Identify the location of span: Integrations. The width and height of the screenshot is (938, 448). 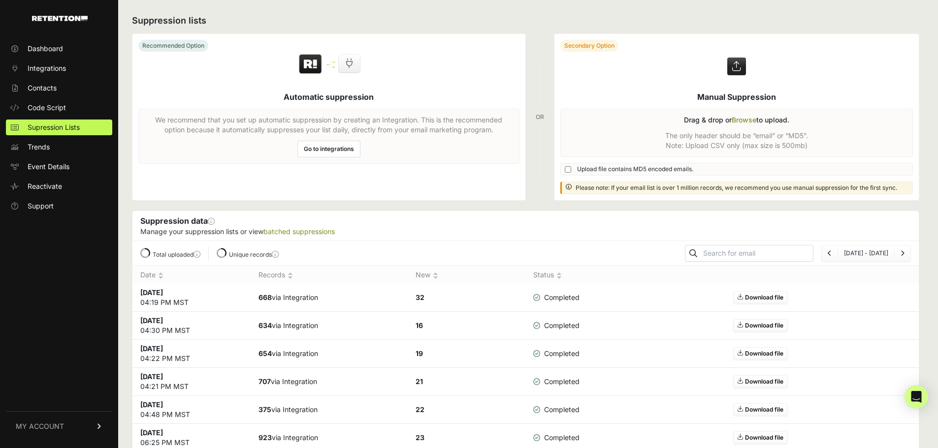
(47, 68).